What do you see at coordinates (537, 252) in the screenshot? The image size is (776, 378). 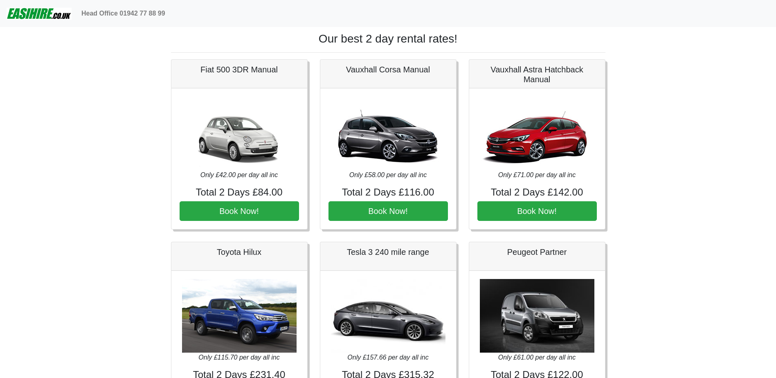 I see `h5: Peugeot Partner` at bounding box center [537, 252].